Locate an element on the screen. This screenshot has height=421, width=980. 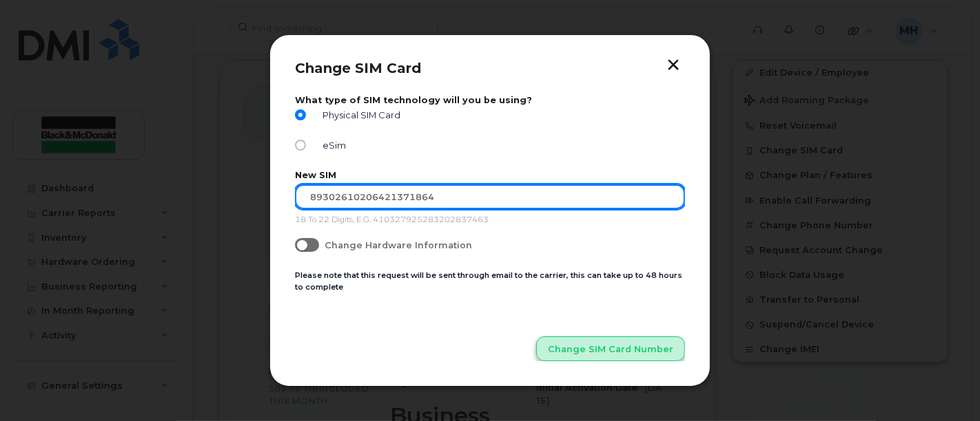
label: What type of SIM technology will you be using? is located at coordinates (490, 100).